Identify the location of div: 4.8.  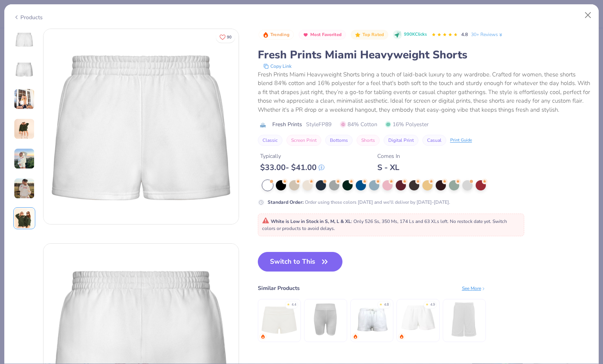
(386, 304).